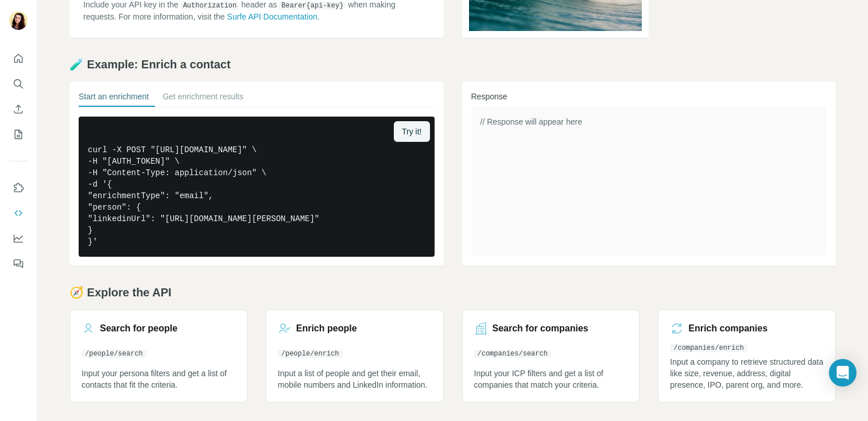 The height and width of the screenshot is (421, 868). I want to click on button: Feedback, so click(18, 264).